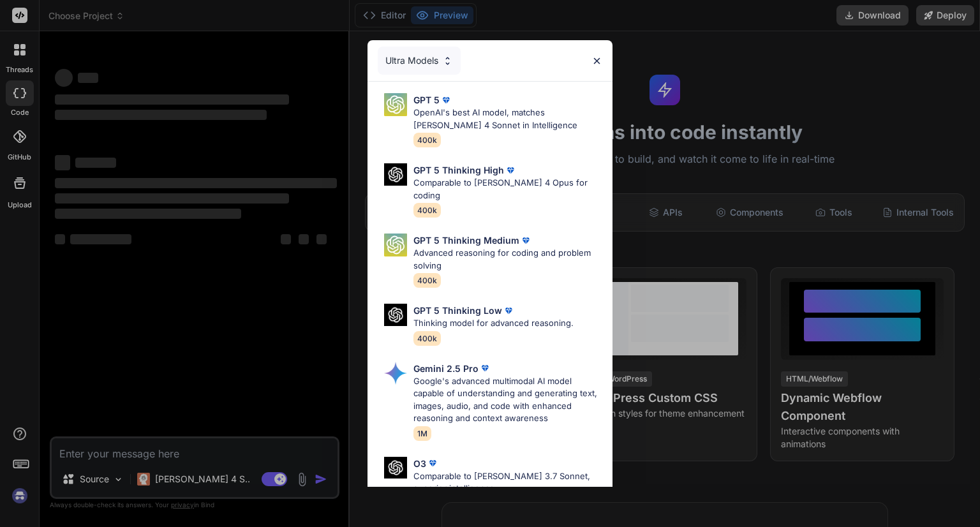  What do you see at coordinates (466, 240) in the screenshot?
I see `p: GPT 5 Thinking Medium` at bounding box center [466, 240].